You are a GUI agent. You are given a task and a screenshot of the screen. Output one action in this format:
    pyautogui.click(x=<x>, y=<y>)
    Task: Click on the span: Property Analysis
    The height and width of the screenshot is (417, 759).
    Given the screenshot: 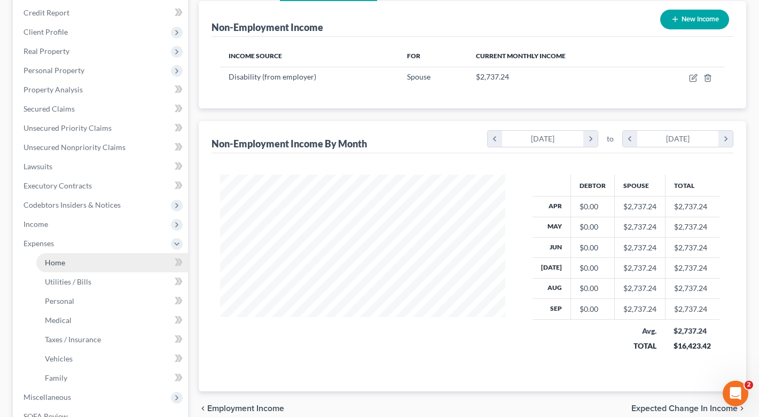 What is the action you would take?
    pyautogui.click(x=53, y=89)
    